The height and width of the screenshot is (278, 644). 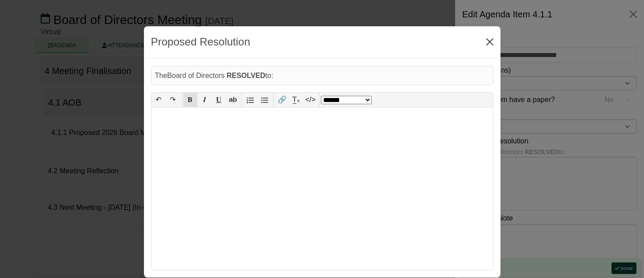 What do you see at coordinates (265, 100) in the screenshot?
I see `button: Bullet list` at bounding box center [265, 100].